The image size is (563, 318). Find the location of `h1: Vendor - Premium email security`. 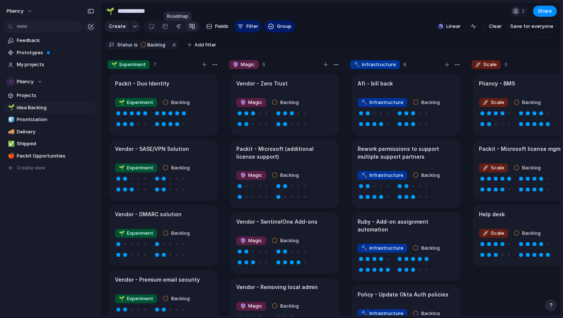

h1: Vendor - Premium email security is located at coordinates (157, 280).